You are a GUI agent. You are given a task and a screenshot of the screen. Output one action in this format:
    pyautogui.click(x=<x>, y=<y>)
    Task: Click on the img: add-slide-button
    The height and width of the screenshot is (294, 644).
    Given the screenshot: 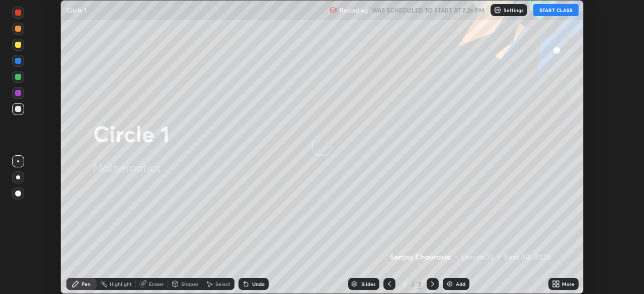 What is the action you would take?
    pyautogui.click(x=450, y=284)
    